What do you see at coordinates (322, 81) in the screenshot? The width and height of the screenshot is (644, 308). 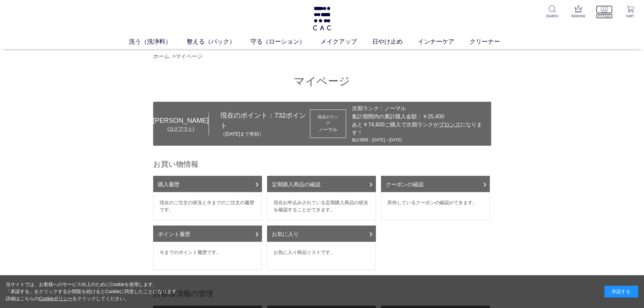 I see `h1: マイページ` at bounding box center [322, 81].